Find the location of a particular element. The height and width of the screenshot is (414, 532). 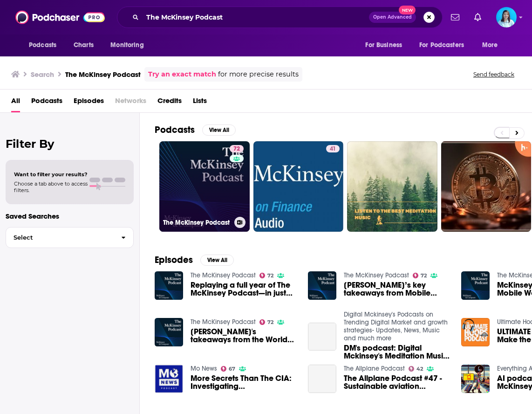

a: Mo News is located at coordinates (203, 368).